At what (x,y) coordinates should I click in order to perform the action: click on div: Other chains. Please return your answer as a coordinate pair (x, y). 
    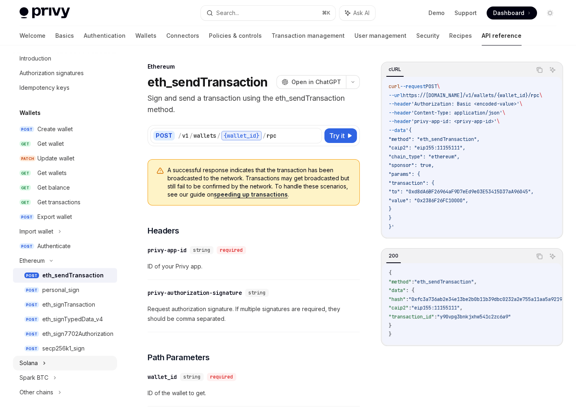
    Looking at the image, I should click on (36, 392).